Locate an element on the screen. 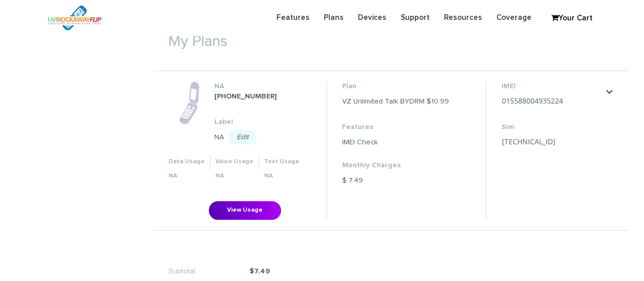 This screenshot has width=644, height=281. dd: NA is located at coordinates (263, 137).